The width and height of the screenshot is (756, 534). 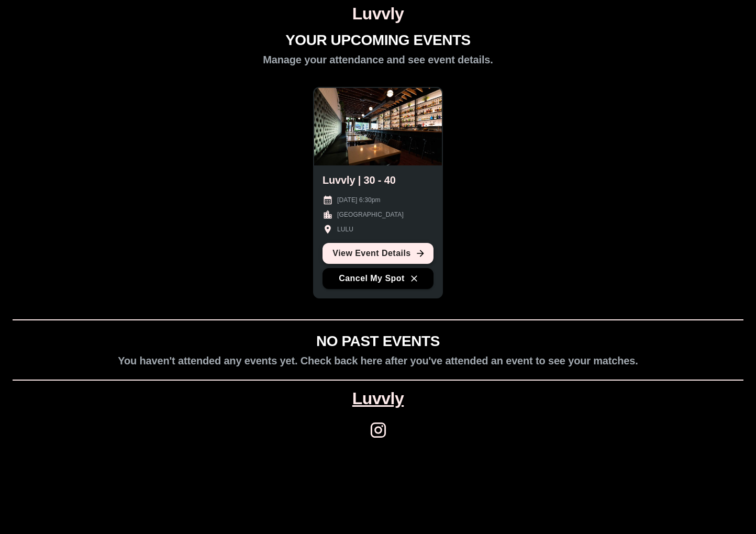 I want to click on h2: Manage your attendance and see event details., so click(x=377, y=60).